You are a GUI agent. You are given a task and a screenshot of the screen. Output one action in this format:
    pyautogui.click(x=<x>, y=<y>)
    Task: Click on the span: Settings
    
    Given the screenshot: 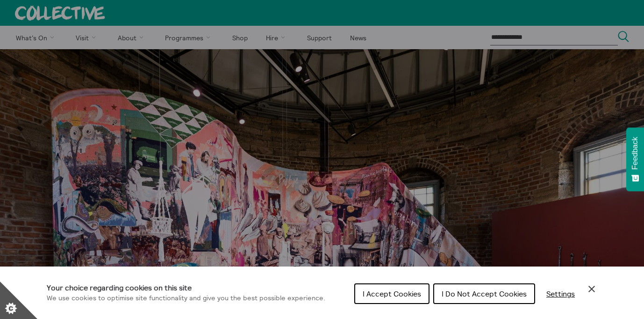 What is the action you would take?
    pyautogui.click(x=561, y=293)
    